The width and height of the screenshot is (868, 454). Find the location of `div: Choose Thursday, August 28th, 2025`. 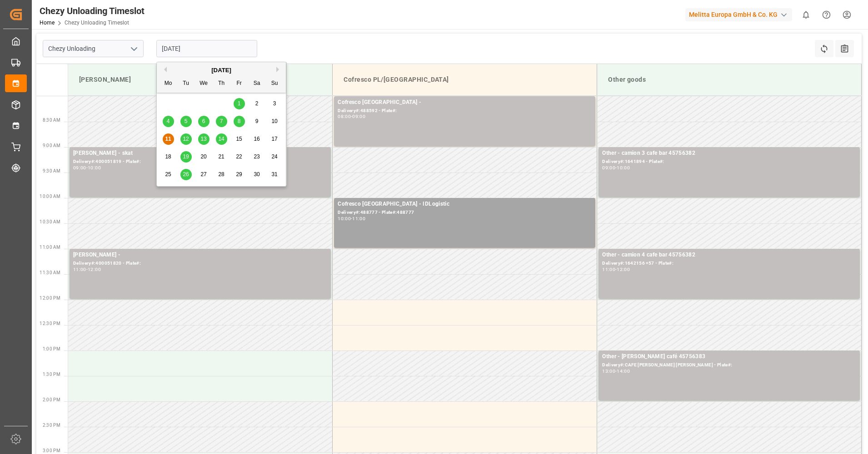

div: Choose Thursday, August 28th, 2025 is located at coordinates (221, 174).